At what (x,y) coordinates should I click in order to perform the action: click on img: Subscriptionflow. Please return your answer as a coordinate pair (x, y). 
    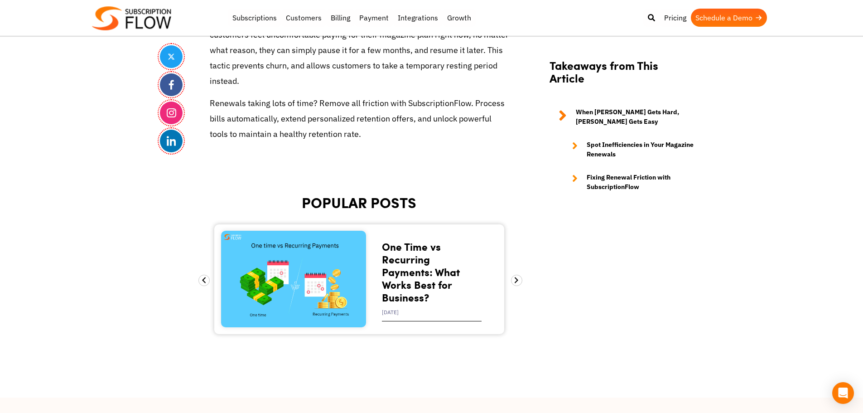
    Looking at the image, I should click on (131, 18).